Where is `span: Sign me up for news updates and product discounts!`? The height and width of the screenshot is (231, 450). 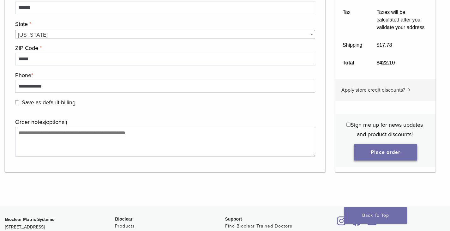
span: Sign me up for news updates and product discounts! is located at coordinates (387, 130).